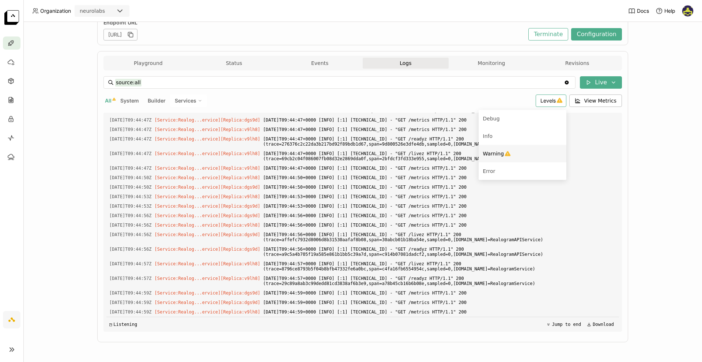  What do you see at coordinates (108, 100) in the screenshot?
I see `span: All` at bounding box center [108, 100].